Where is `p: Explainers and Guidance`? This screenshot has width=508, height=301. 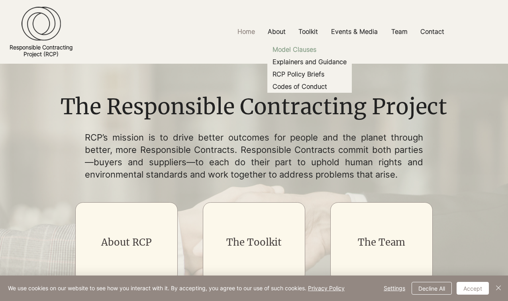 p: Explainers and Guidance is located at coordinates (310, 62).